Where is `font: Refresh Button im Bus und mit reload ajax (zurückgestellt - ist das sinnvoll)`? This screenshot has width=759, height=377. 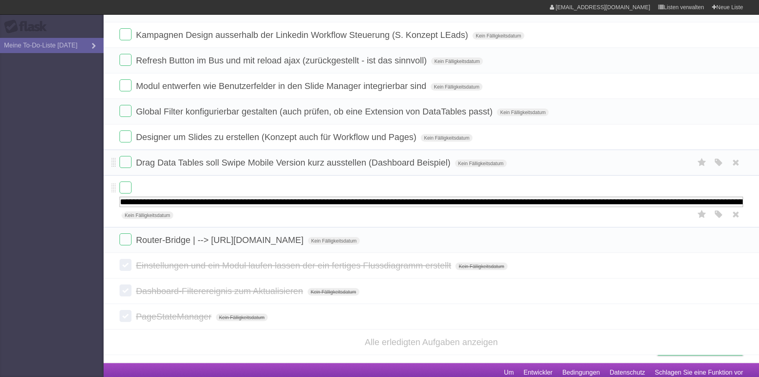
font: Refresh Button im Bus und mit reload ajax (zurückgestellt - ist das sinnvoll) is located at coordinates (281, 60).